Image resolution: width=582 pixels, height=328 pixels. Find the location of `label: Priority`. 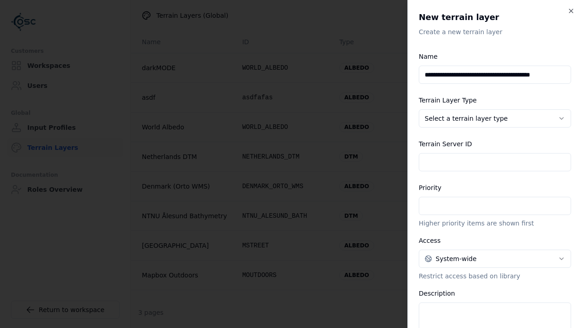

label: Priority is located at coordinates (430, 187).